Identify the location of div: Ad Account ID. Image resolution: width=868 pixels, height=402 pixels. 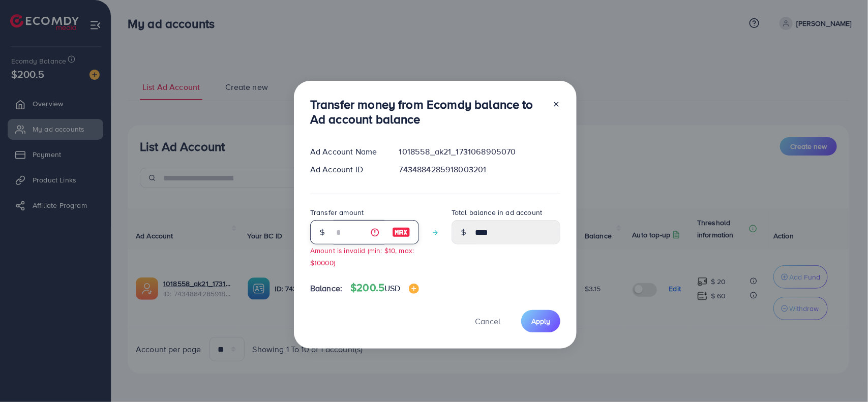
(346, 169).